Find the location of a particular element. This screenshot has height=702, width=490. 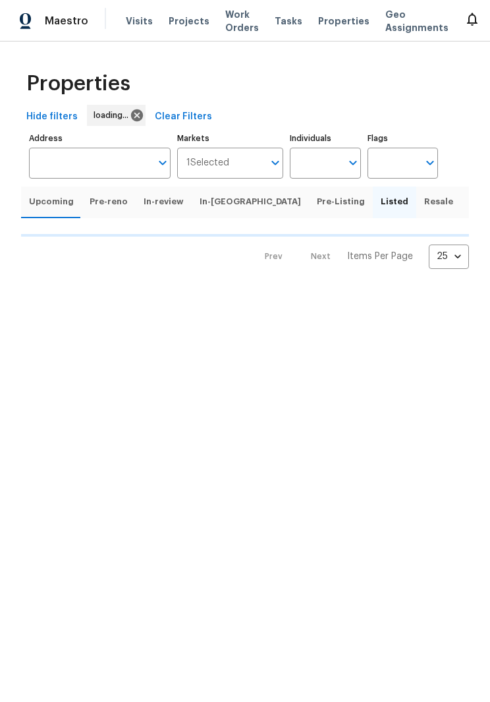

span: Listed is located at coordinates (395, 202).